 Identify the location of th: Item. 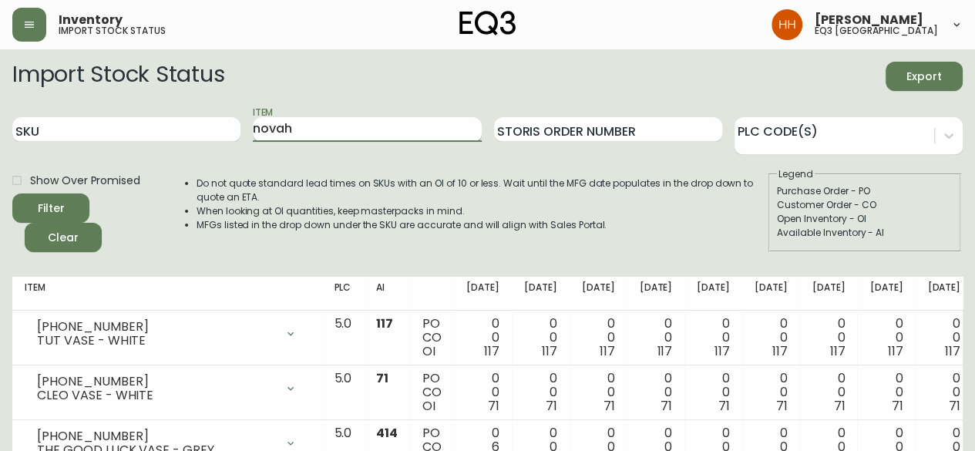
(166, 294).